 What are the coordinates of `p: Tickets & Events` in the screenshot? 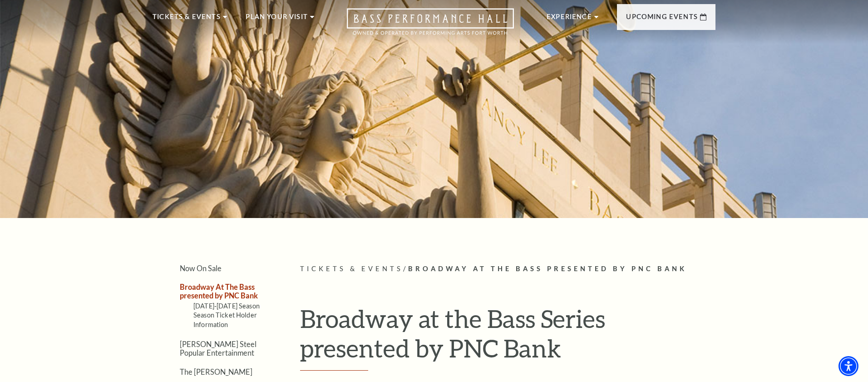 It's located at (187, 20).